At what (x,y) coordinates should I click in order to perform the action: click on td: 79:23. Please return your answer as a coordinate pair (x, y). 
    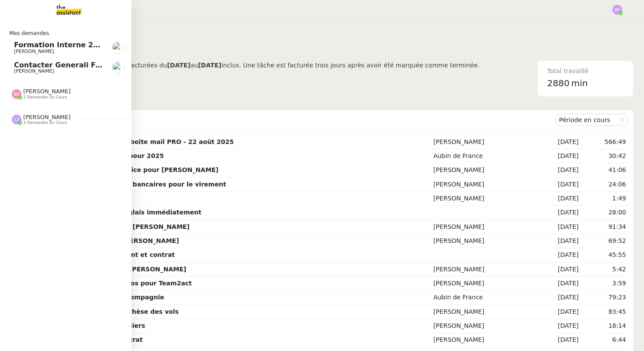
    Looking at the image, I should click on (604, 298).